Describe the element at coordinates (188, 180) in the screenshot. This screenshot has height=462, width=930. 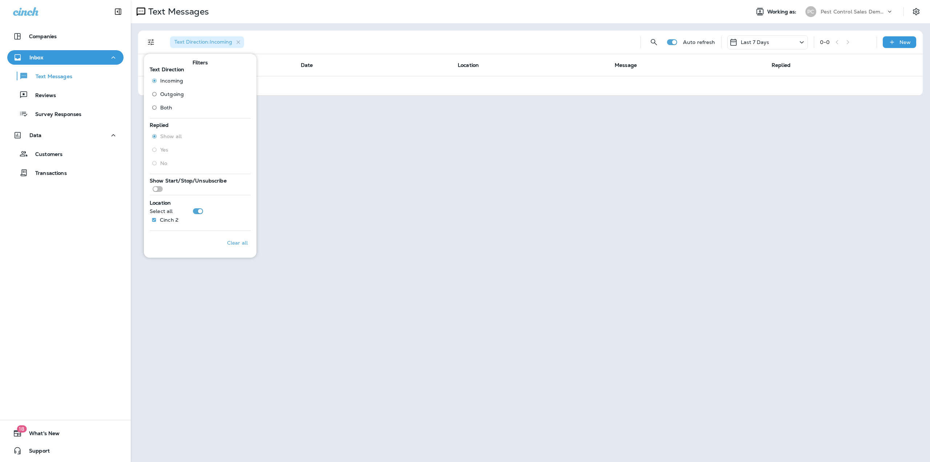
I see `span: Show Start/Stop/Unsubscribe` at that location.